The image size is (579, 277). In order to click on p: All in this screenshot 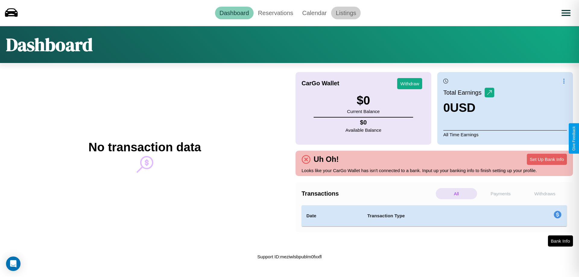, I will do `click(456, 194)`.